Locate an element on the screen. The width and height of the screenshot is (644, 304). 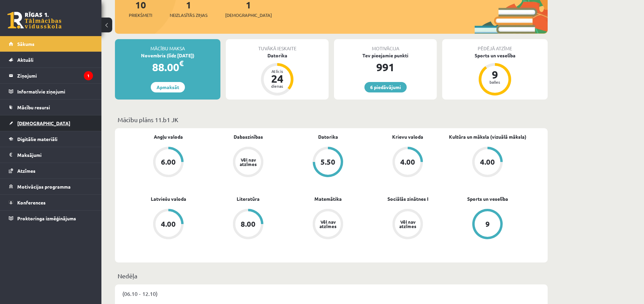
a: Sociālās zinātnes I is located at coordinates (407, 199).